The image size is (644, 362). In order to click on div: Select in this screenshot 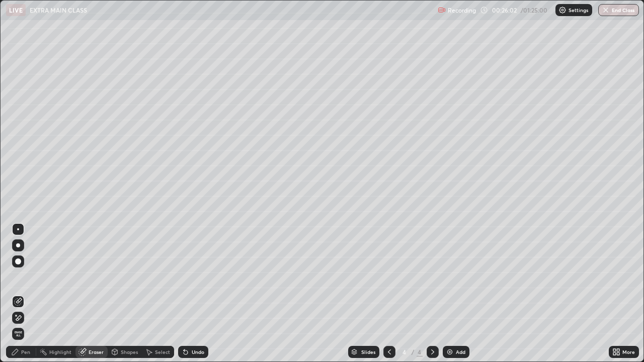, I will do `click(163, 352)`.